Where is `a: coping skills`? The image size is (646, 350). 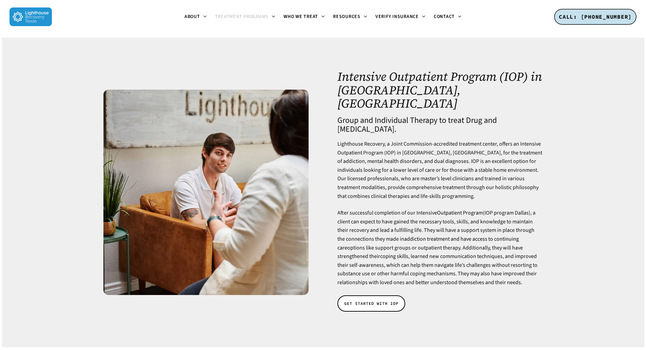 a: coping skills is located at coordinates (394, 256).